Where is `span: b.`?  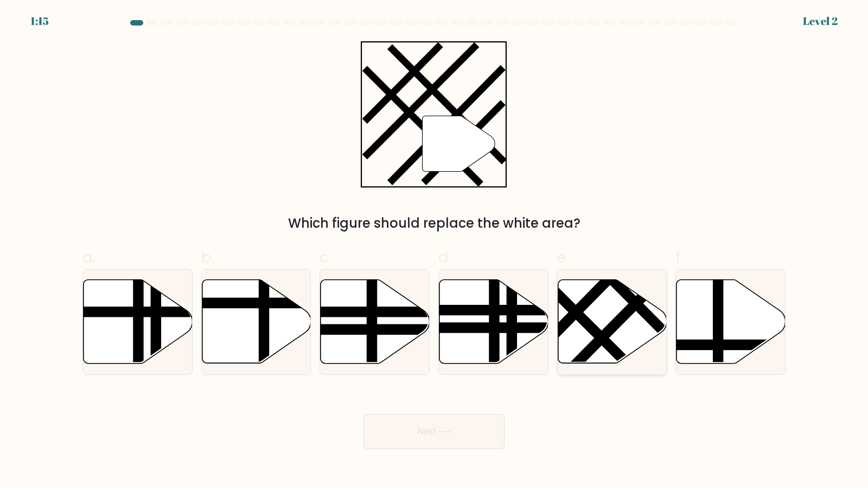 span: b. is located at coordinates (207, 257).